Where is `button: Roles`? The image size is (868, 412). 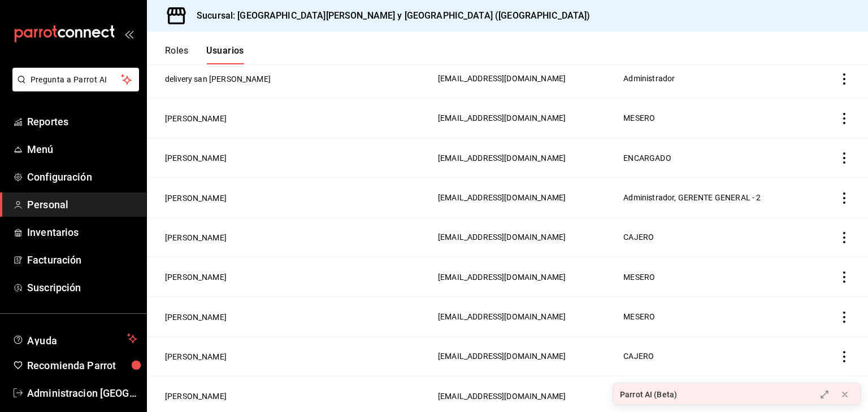 button: Roles is located at coordinates (176, 55).